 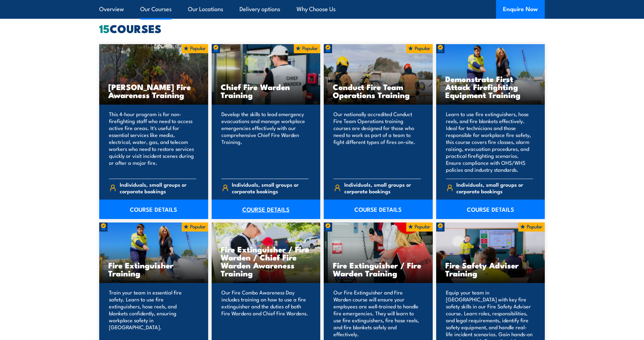 I want to click on h2: COURSES, so click(x=322, y=28).